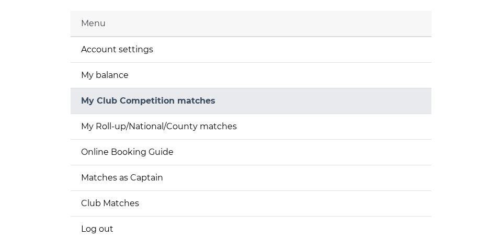 The width and height of the screenshot is (502, 237). I want to click on a: Matches as Captain, so click(251, 178).